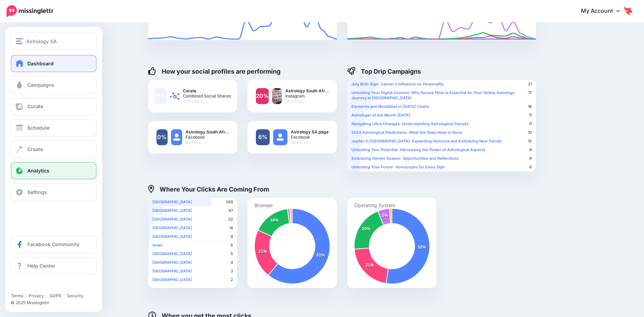 This screenshot has height=317, width=644. Describe the element at coordinates (229, 202) in the screenshot. I see `span: 389` at that location.